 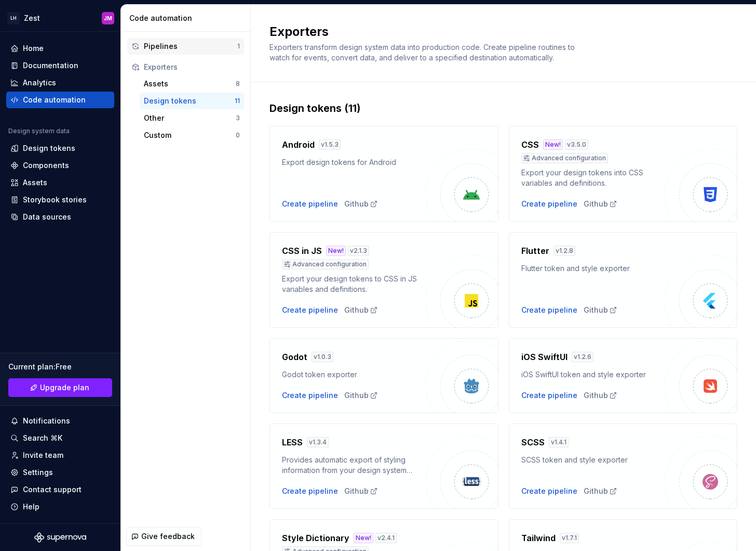 What do you see at coordinates (191, 101) in the screenshot?
I see `a: Design tokens11` at bounding box center [191, 101].